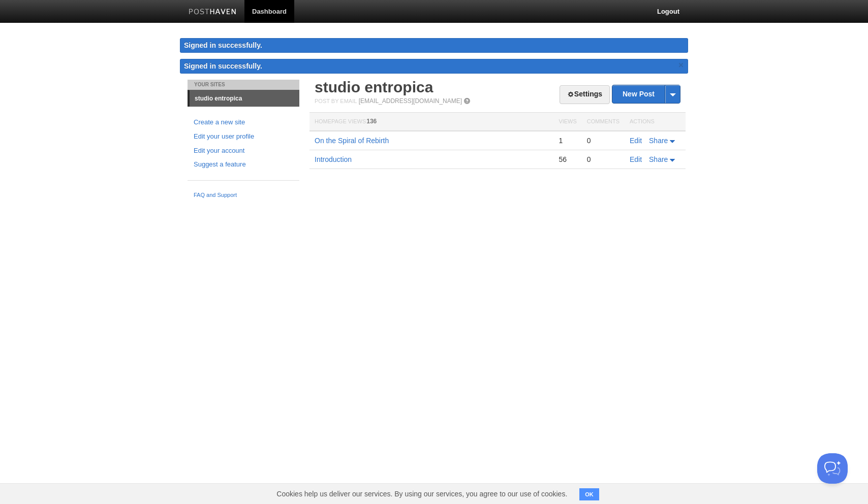 Image resolution: width=868 pixels, height=504 pixels. I want to click on span: 136, so click(372, 121).